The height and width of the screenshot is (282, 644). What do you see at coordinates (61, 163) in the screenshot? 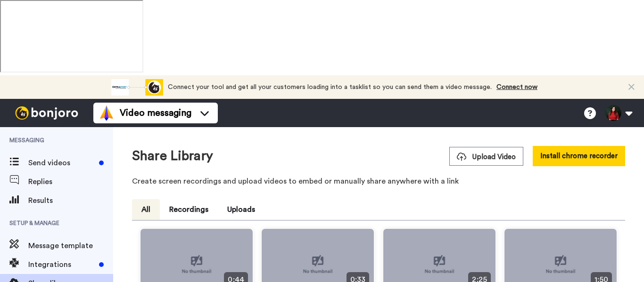
I see `span: Send videos` at bounding box center [61, 163].